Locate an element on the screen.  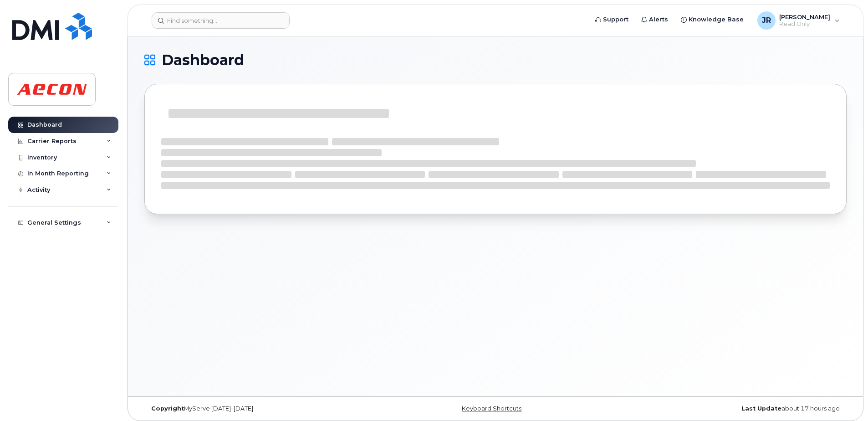
span: Dashboard is located at coordinates (203, 60).